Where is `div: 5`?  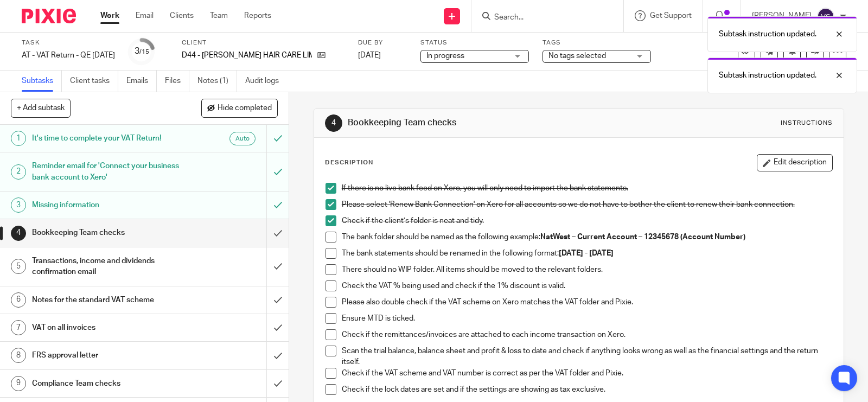
div: 5 is located at coordinates (19, 266).